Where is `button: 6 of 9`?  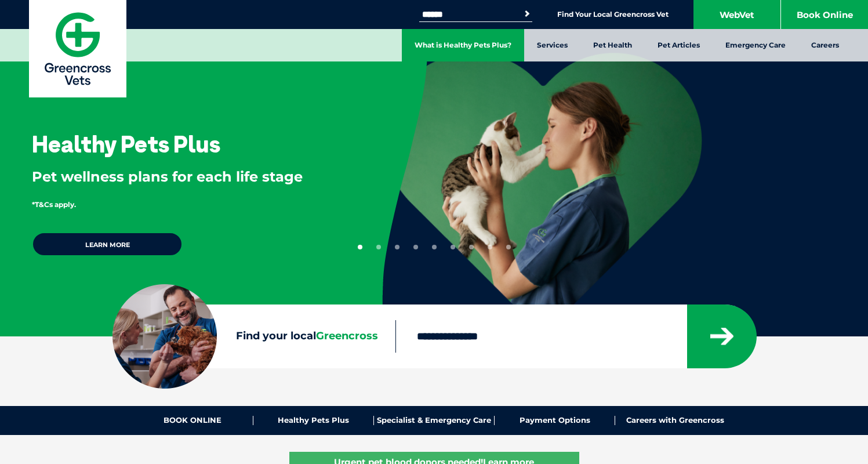
button: 6 of 9 is located at coordinates (453, 247).